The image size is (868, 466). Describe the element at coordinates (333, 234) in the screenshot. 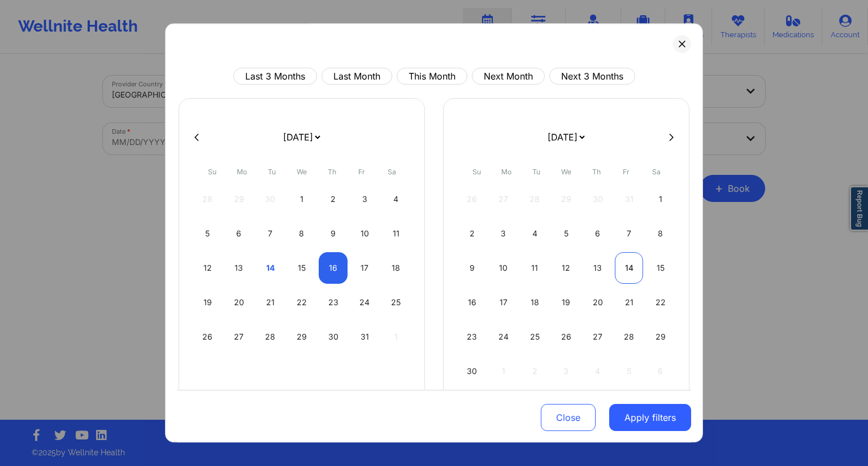

I see `div: Thu Oct 09 2025` at that location.